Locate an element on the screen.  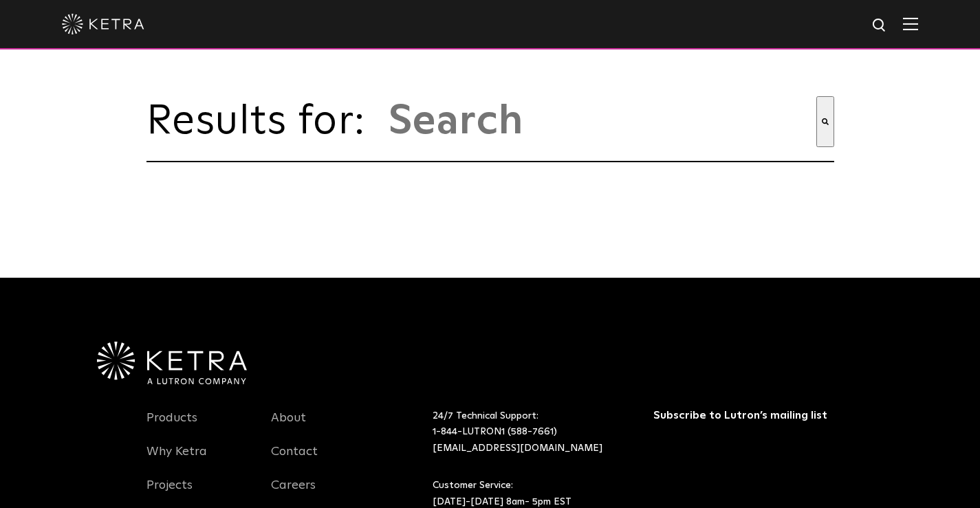
span: Results for: is located at coordinates (263, 122).